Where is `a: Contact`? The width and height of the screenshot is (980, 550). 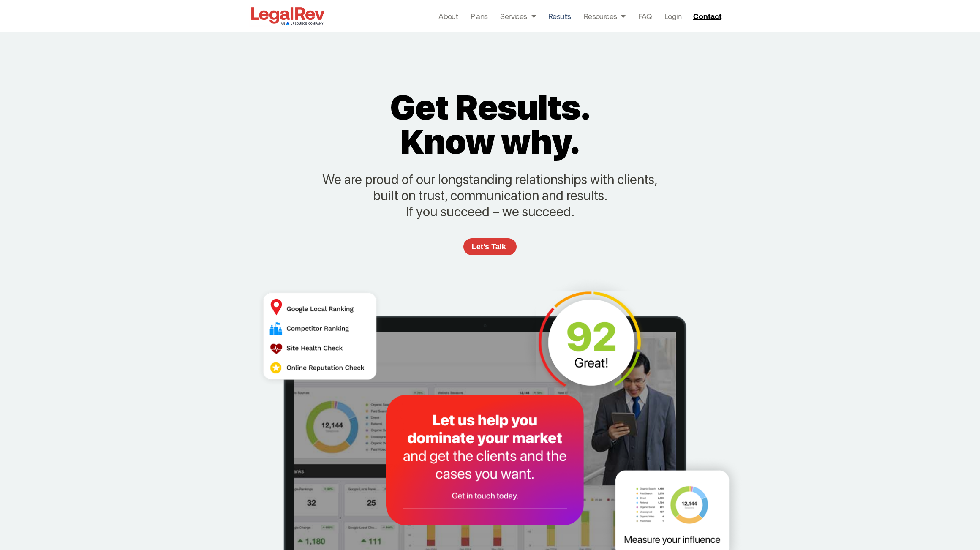
a: Contact is located at coordinates (708, 16).